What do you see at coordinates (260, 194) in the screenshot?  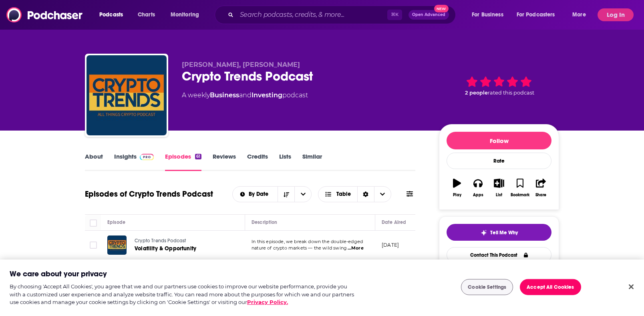 I see `span: By Date` at bounding box center [260, 194].